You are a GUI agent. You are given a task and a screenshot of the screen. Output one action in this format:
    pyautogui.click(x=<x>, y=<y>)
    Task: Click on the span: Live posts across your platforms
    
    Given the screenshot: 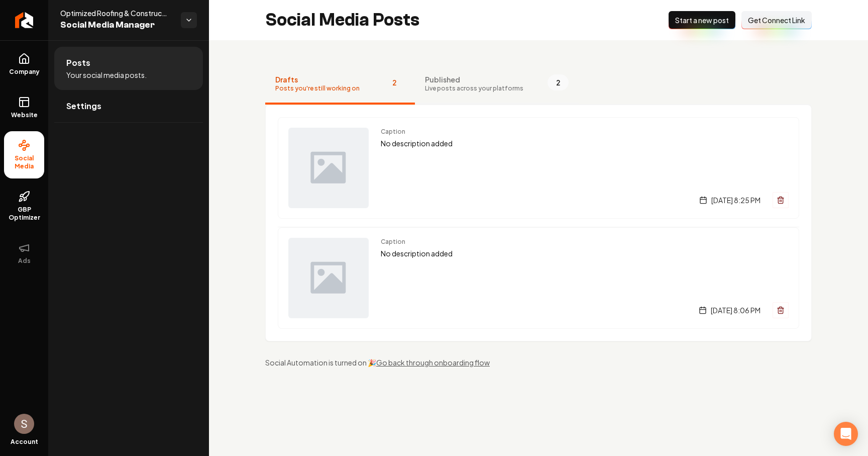 What is the action you would take?
    pyautogui.click(x=474, y=89)
    